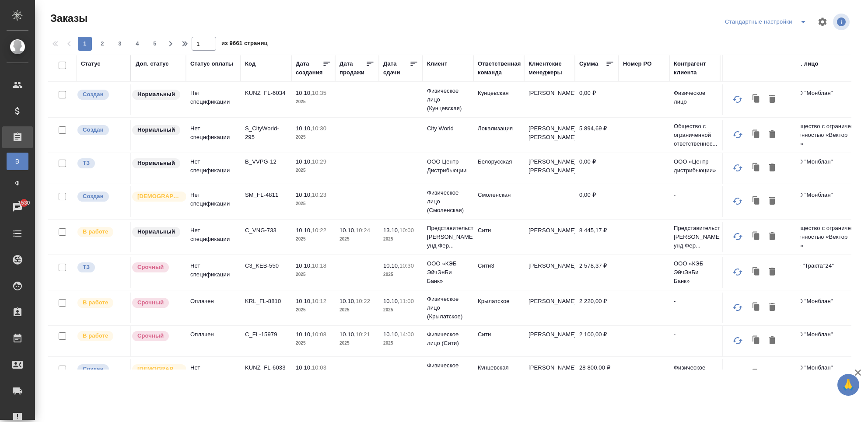 Image resolution: width=868 pixels, height=422 pixels. I want to click on a: Ф, so click(17, 183).